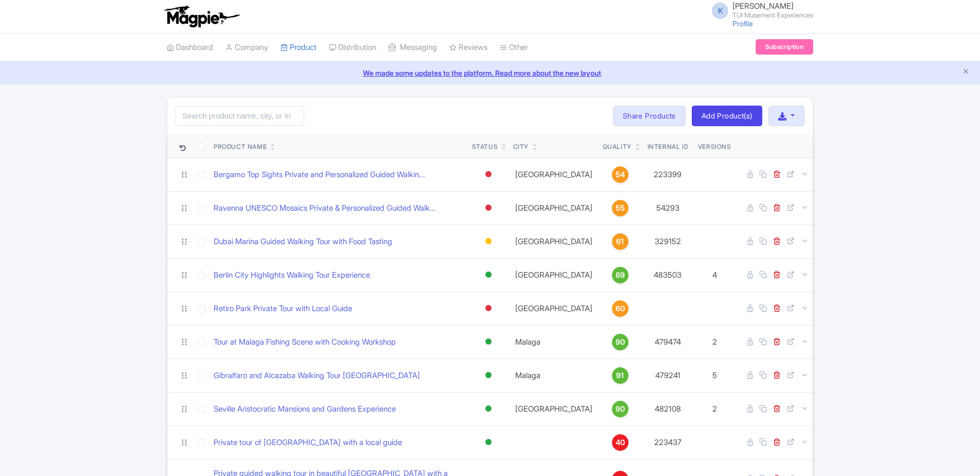 This screenshot has height=476, width=980. Describe the element at coordinates (620, 208) in the screenshot. I see `span: 55` at that location.